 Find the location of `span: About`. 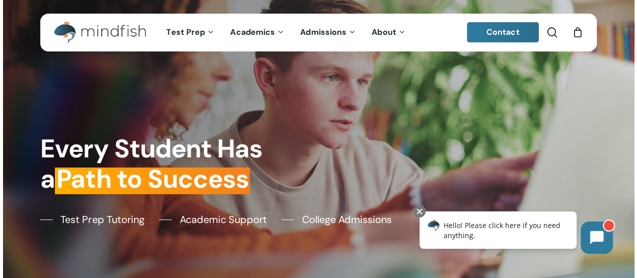

span: About is located at coordinates (384, 32).